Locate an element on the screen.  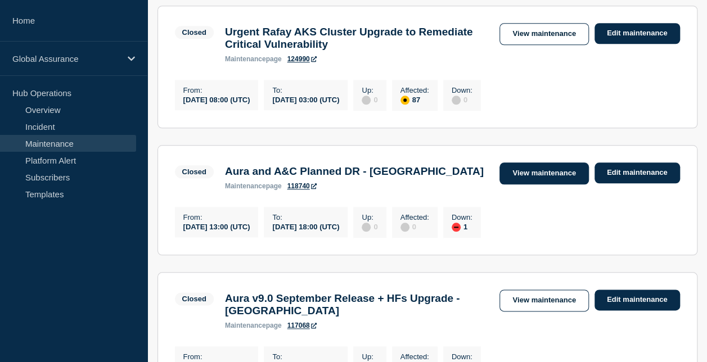
a: 124990 is located at coordinates (302, 59).